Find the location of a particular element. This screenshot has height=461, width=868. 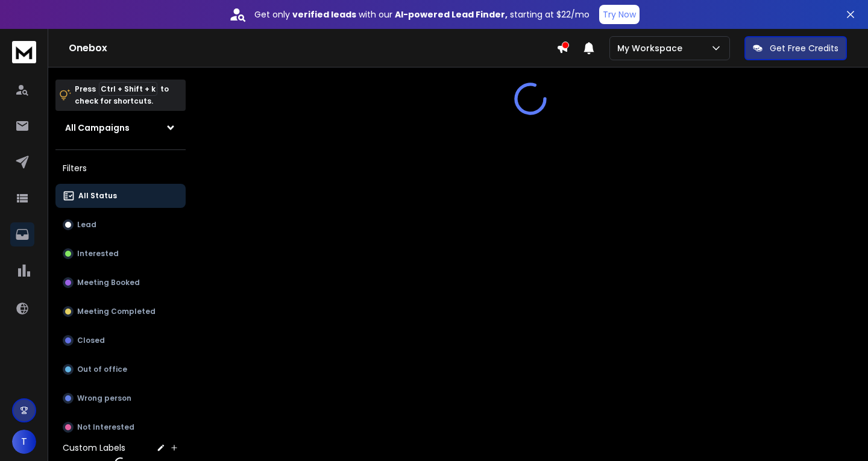

h3: Custom Labels is located at coordinates (94, 448).